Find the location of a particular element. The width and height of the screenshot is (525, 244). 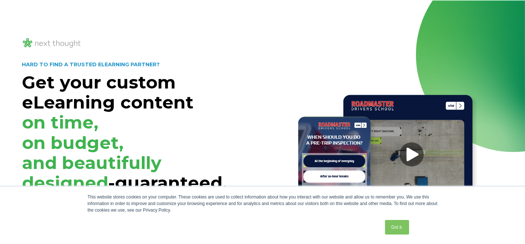

span: on time, is located at coordinates (60, 122).